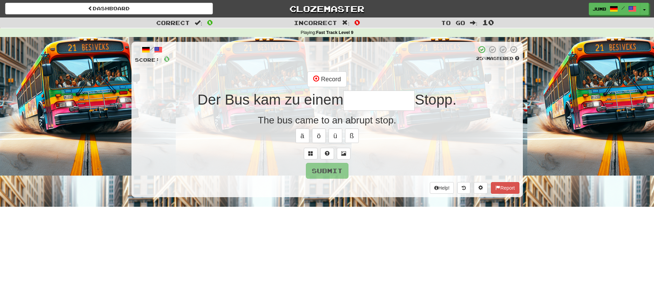 The image size is (654, 298). What do you see at coordinates (335, 136) in the screenshot?
I see `button: ü` at bounding box center [335, 136].